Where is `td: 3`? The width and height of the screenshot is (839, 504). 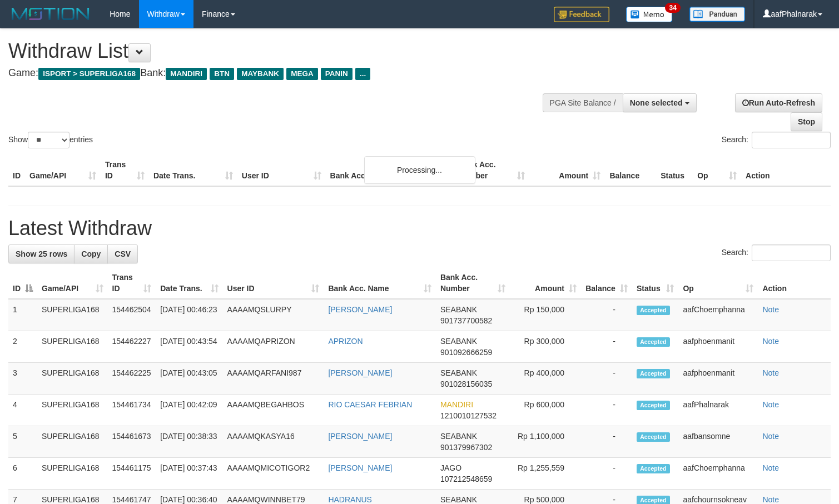 td: 3 is located at coordinates (23, 379).